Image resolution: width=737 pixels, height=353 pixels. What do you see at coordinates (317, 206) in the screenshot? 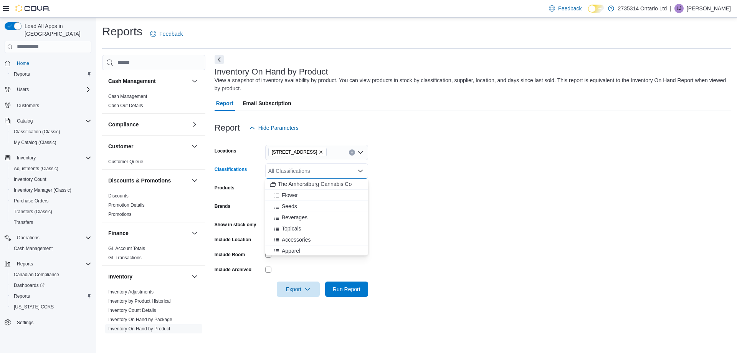
I see `button: Seeds` at bounding box center [317, 206].